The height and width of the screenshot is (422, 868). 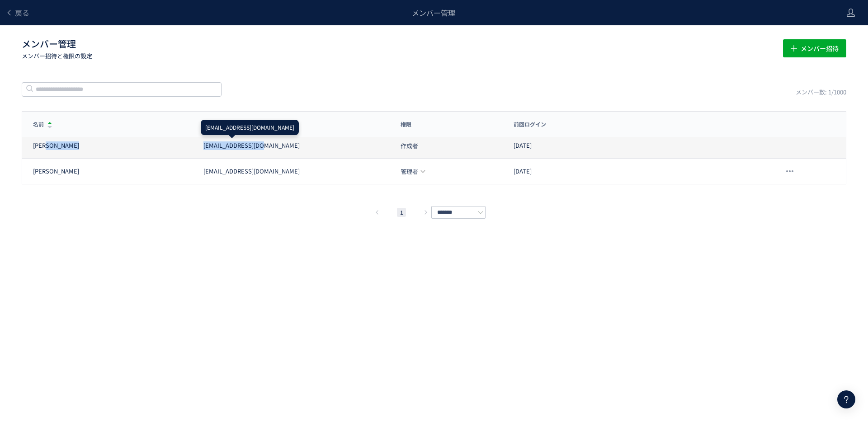 I want to click on span: 前回ログイン, so click(x=529, y=124).